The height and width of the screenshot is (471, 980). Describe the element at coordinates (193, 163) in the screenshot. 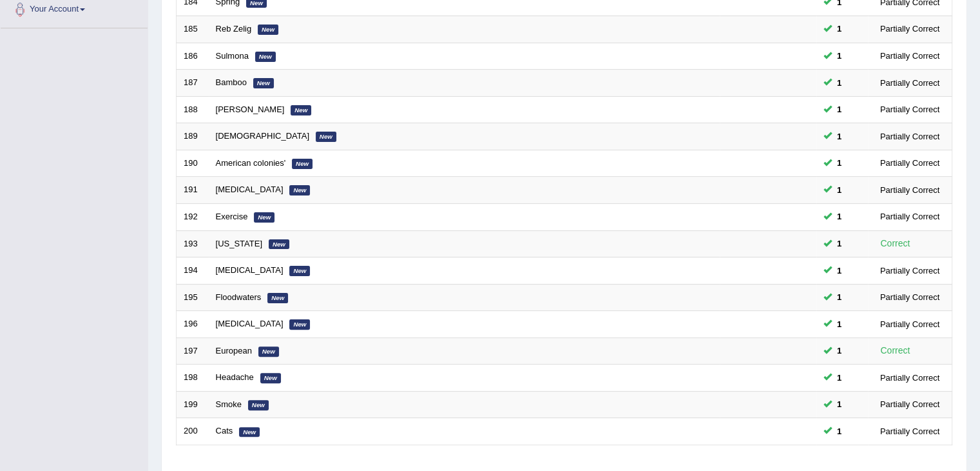

I see `td: 190` at that location.